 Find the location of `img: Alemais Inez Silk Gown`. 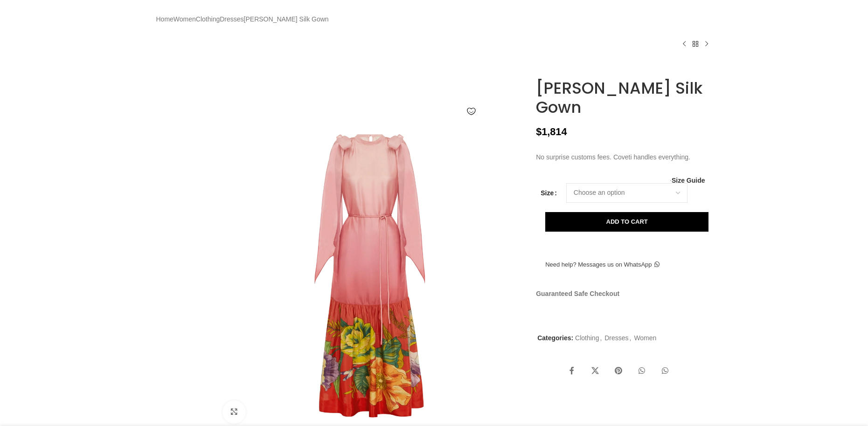

img: Alemais Inez Silk Gown is located at coordinates (182, 326).